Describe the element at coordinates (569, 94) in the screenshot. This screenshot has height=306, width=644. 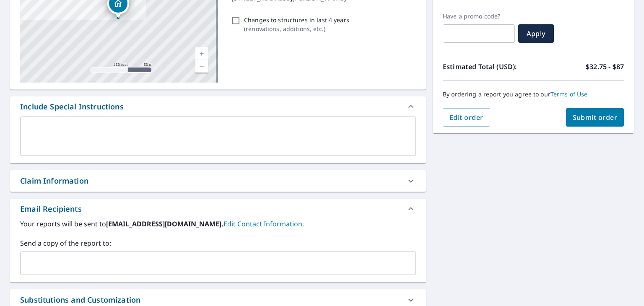
I see `a: Terms of Use` at that location.